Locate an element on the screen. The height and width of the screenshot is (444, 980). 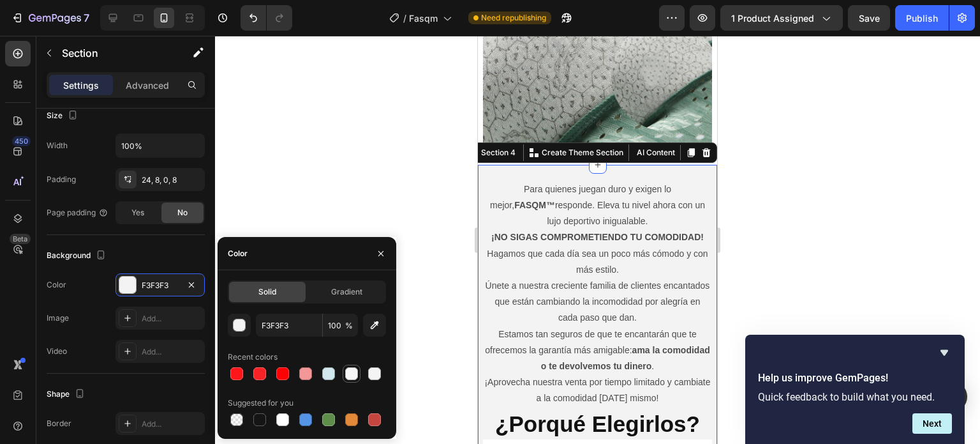
span: Solid is located at coordinates (267, 291).